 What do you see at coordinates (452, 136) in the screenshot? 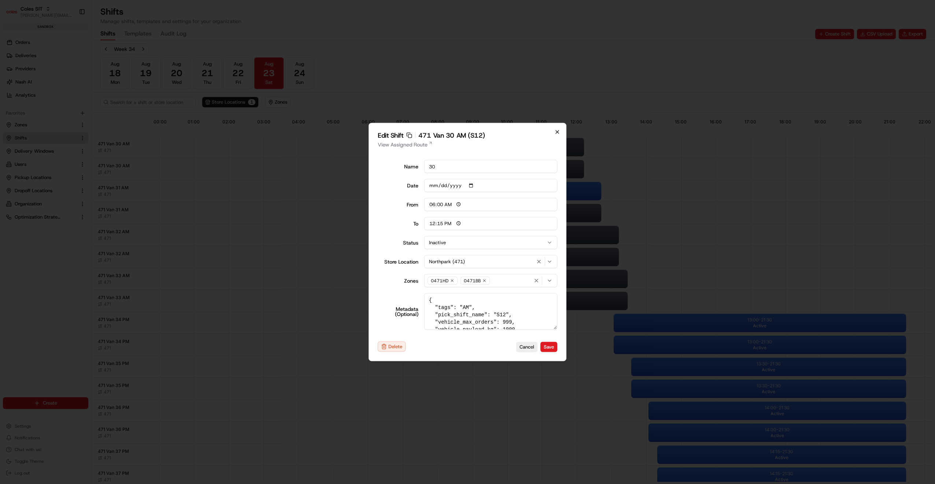
I see `span: 471 Van 30 AM (S12)` at bounding box center [452, 136].